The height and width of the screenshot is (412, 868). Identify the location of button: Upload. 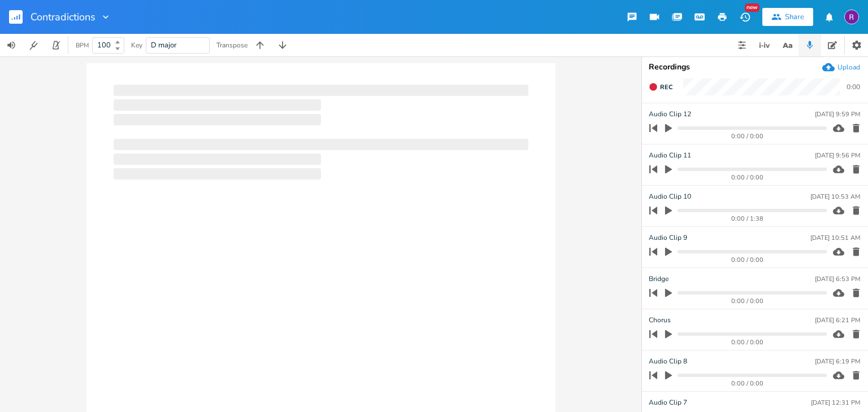
(841, 67).